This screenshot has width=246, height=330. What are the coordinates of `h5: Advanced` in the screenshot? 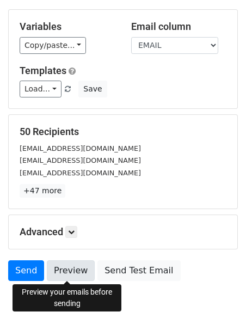 It's located at (123, 232).